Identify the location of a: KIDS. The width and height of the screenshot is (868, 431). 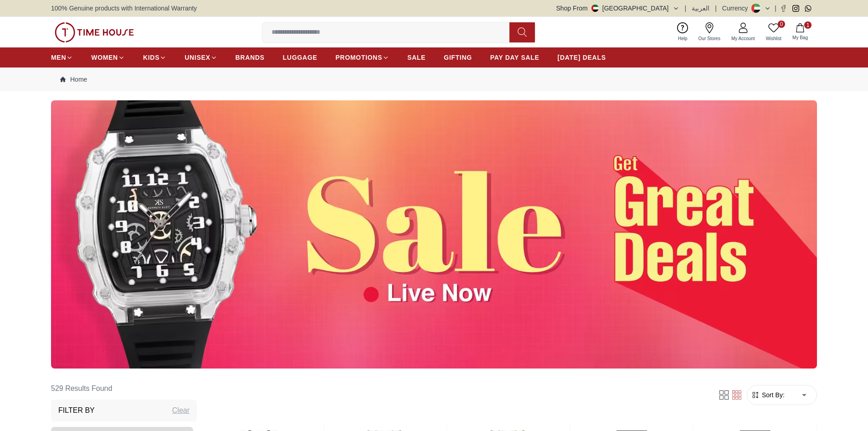
(155, 57).